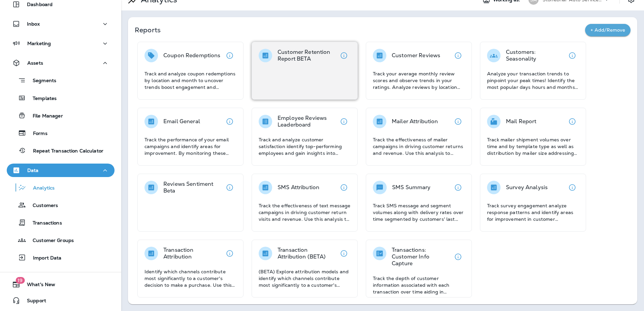 The height and width of the screenshot is (311, 644). Describe the element at coordinates (182, 122) in the screenshot. I see `p: Email General` at that location.